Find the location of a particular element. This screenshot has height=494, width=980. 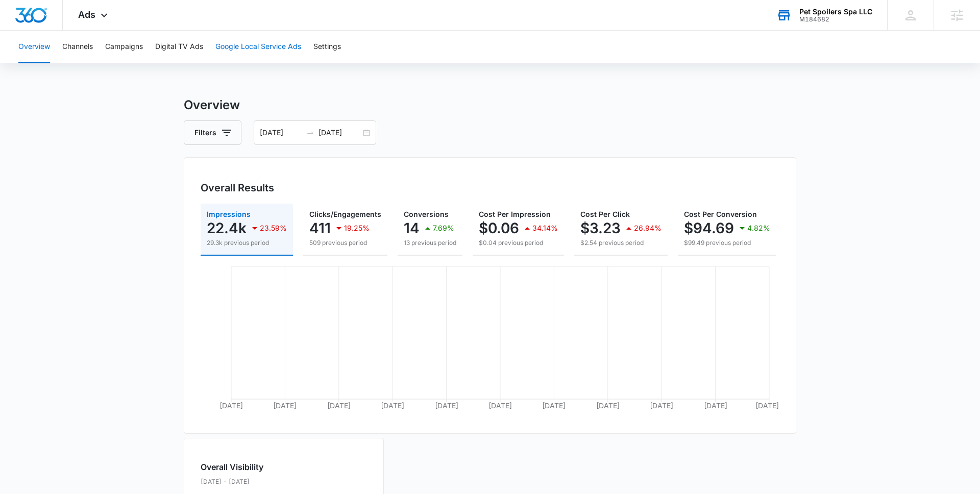

p: 23.59% is located at coordinates (273, 228).